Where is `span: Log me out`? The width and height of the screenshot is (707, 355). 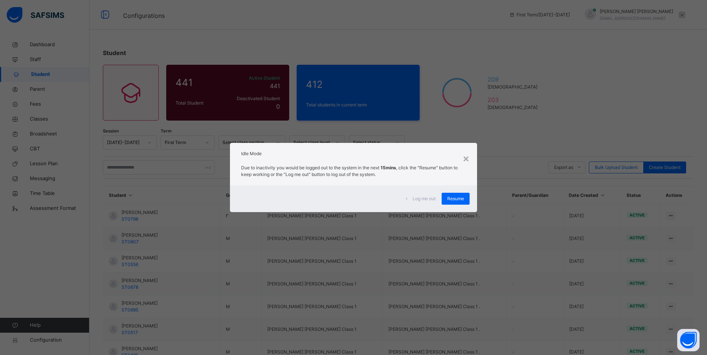 span: Log me out is located at coordinates (424, 199).